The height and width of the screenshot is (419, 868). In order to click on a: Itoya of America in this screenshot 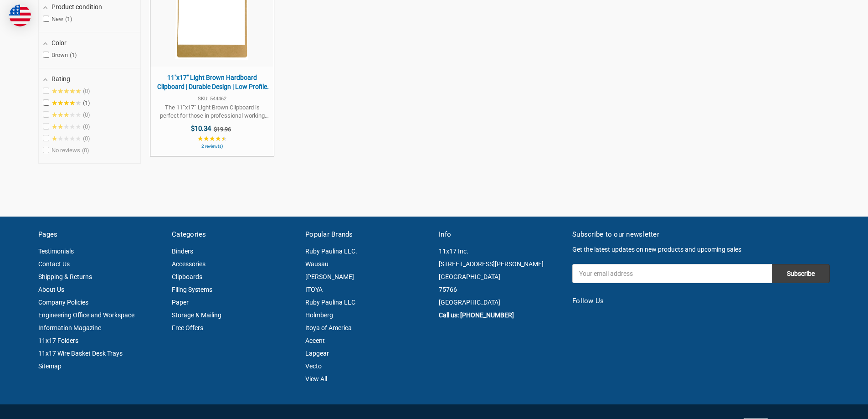, I will do `click(329, 328)`.